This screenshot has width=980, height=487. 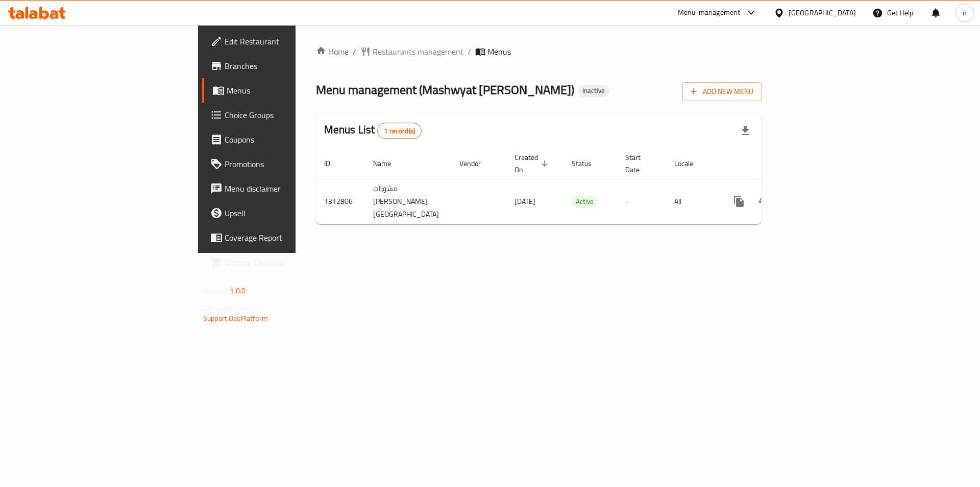 What do you see at coordinates (965, 13) in the screenshot?
I see `span: n` at bounding box center [965, 13].